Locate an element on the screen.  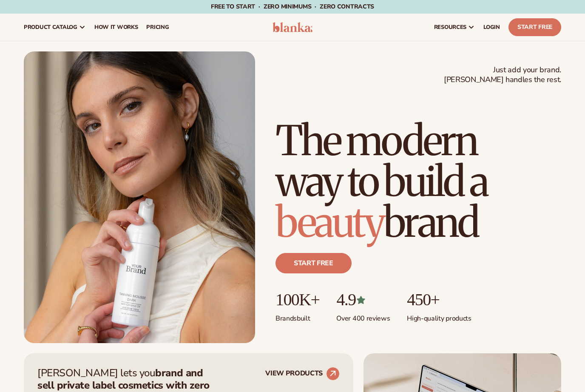
h1: The modern way to build a brand is located at coordinates (418, 182).